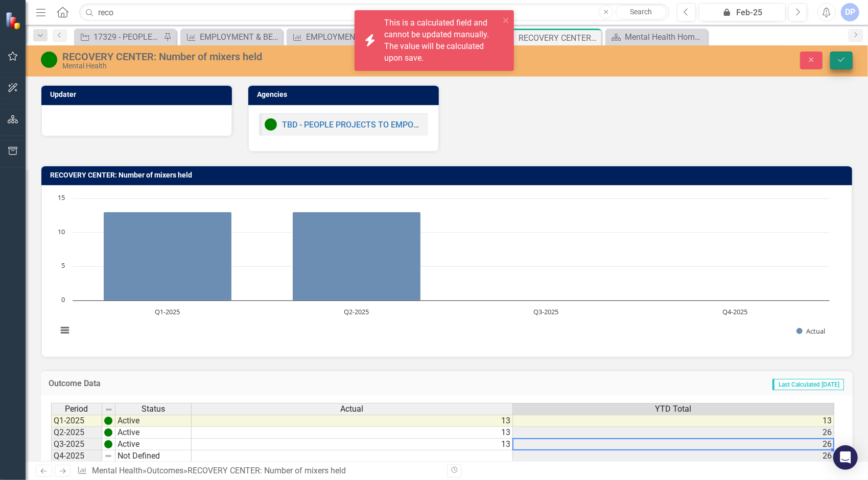 Image resolution: width=868 pixels, height=480 pixels. I want to click on td: Q1-2025, so click(77, 421).